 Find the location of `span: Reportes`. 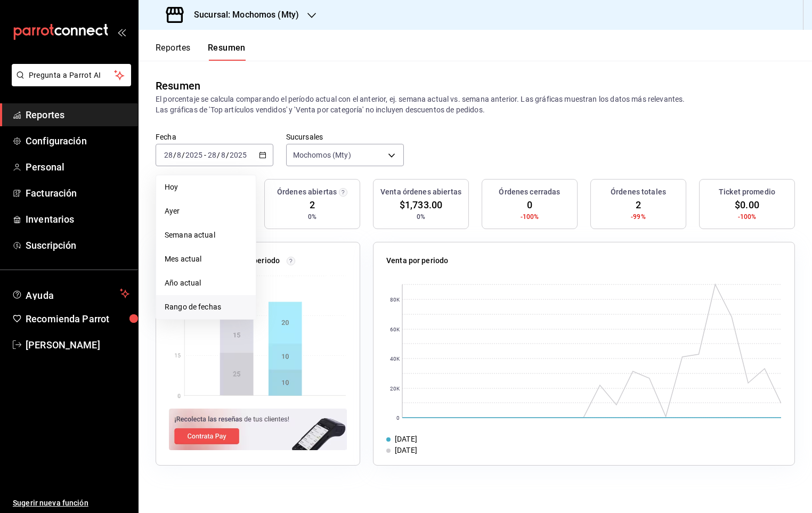

span: Reportes is located at coordinates (77, 115).